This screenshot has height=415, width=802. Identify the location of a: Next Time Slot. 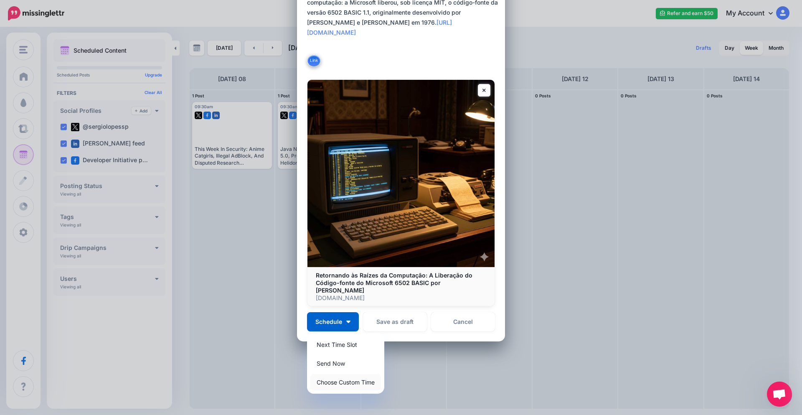
(345, 344).